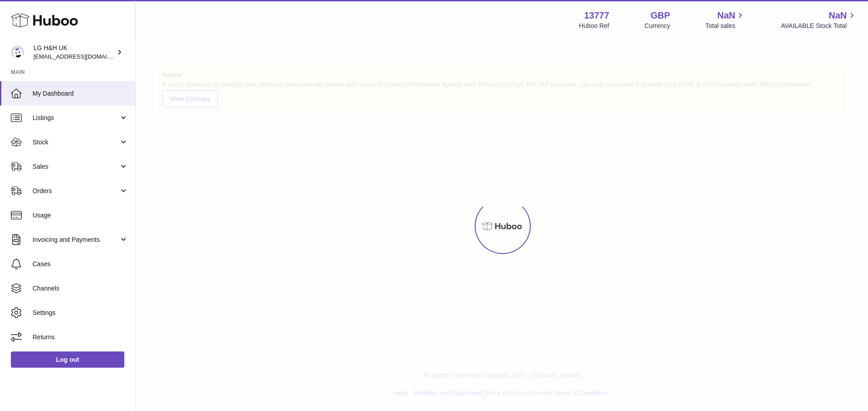  What do you see at coordinates (80, 313) in the screenshot?
I see `span: Settings` at bounding box center [80, 313].